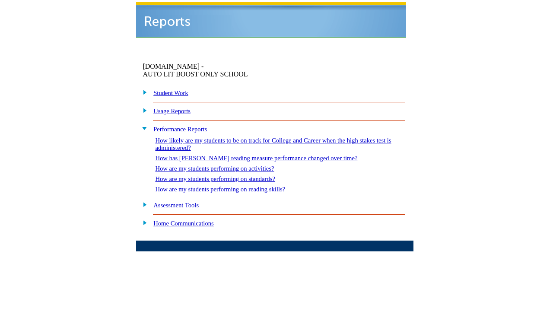 This screenshot has width=553, height=311. What do you see at coordinates (215, 179) in the screenshot?
I see `a: How are my students performing on standards?` at bounding box center [215, 179].